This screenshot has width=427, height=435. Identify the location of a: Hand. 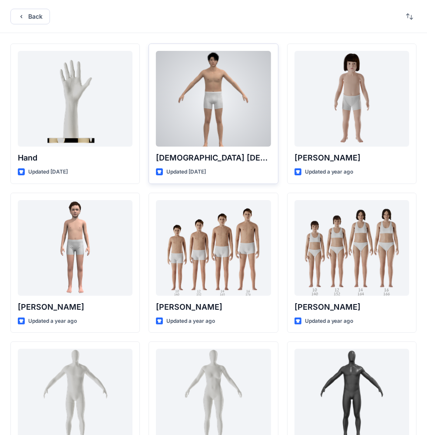
(75, 99).